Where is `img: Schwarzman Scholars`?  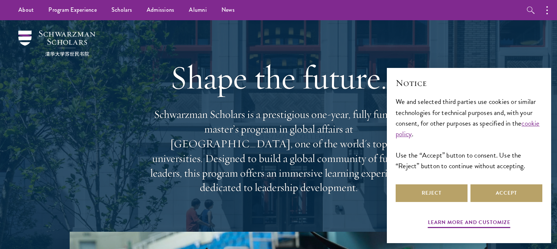 img: Schwarzman Scholars is located at coordinates (57, 43).